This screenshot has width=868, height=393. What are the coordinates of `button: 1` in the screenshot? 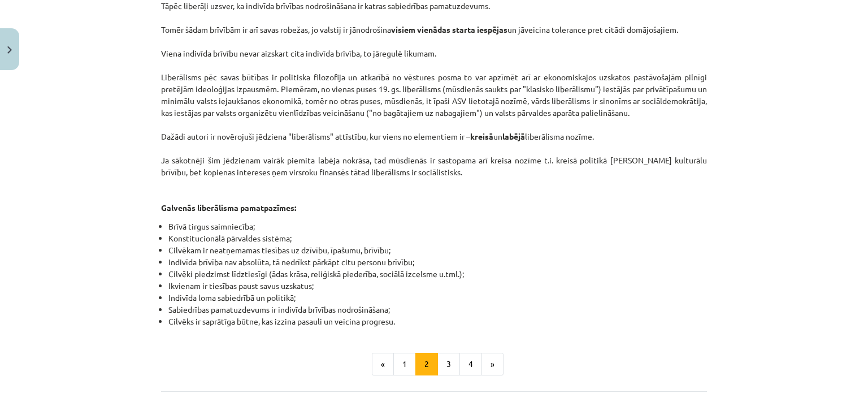 It's located at (405, 364).